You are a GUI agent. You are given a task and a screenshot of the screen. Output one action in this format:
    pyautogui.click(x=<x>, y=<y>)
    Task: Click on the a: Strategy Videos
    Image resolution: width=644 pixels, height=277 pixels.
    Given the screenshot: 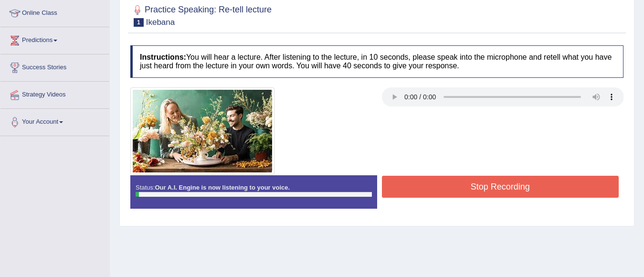 What is the action you would take?
    pyautogui.click(x=55, y=94)
    